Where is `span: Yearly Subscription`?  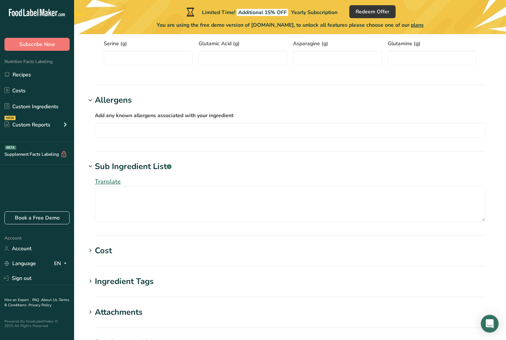 span: Yearly Subscription is located at coordinates (314, 12).